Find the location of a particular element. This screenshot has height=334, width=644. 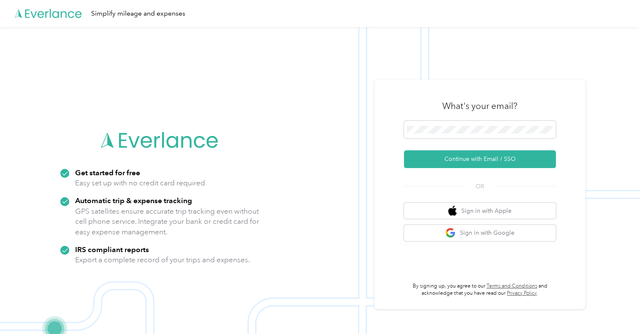

button: google logoSign in with Google is located at coordinates (480, 233).